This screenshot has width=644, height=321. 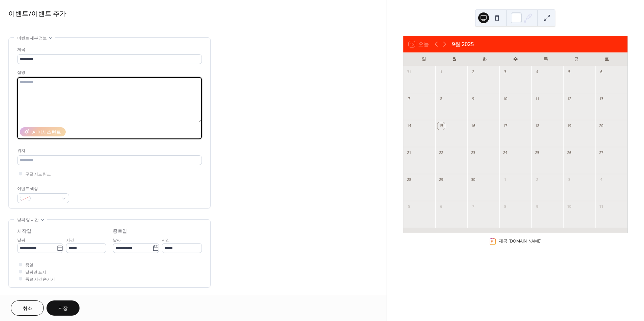 What do you see at coordinates (601, 153) in the screenshot?
I see `div: 27` at bounding box center [601, 153].